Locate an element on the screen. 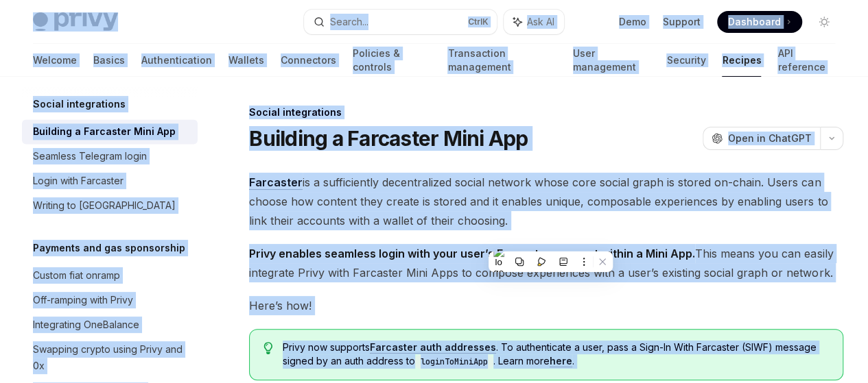  code: loginToMiniApp is located at coordinates (454, 362).